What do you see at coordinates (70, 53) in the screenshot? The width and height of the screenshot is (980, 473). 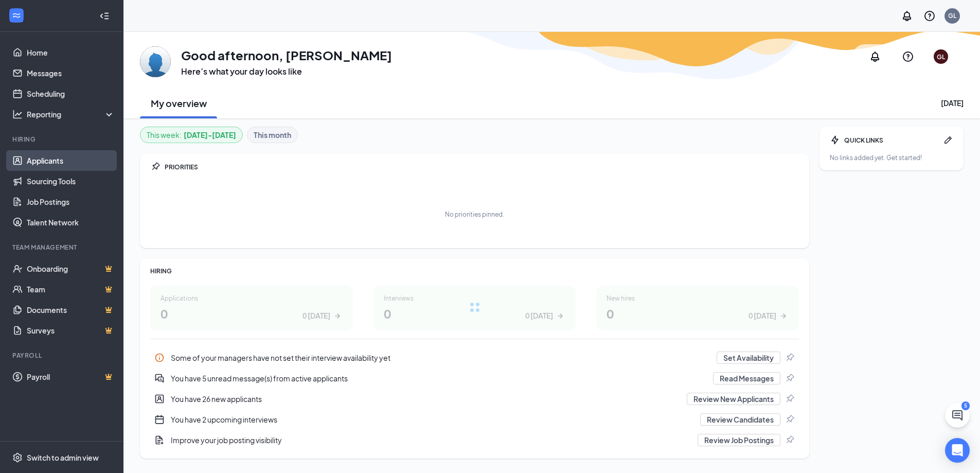 I see `a: Home` at bounding box center [70, 53].